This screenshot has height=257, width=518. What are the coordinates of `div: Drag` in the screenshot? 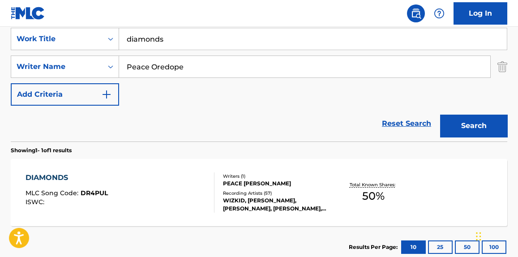 It's located at (479, 237).